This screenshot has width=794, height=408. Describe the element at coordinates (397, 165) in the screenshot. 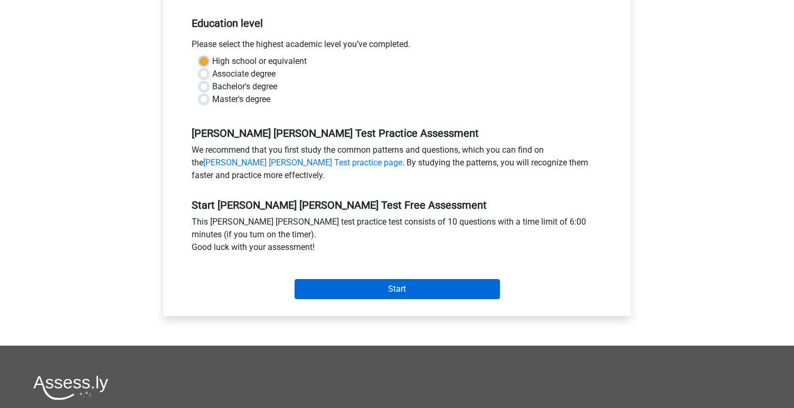

I see `div: We recommend that you first study the common patterns and questions, which you can find on the . ...` at that location.